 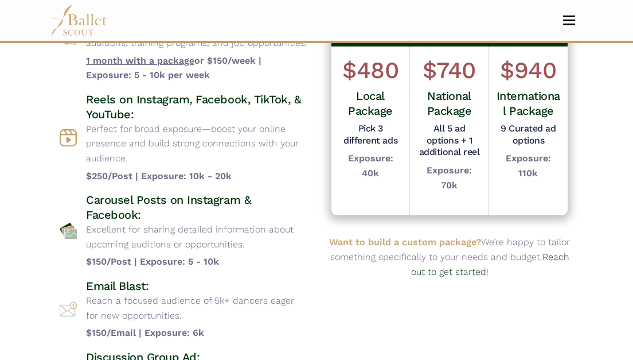 I want to click on p: Excellent for sharing detailed information about upcoming auditions or opportunities., so click(x=197, y=236).